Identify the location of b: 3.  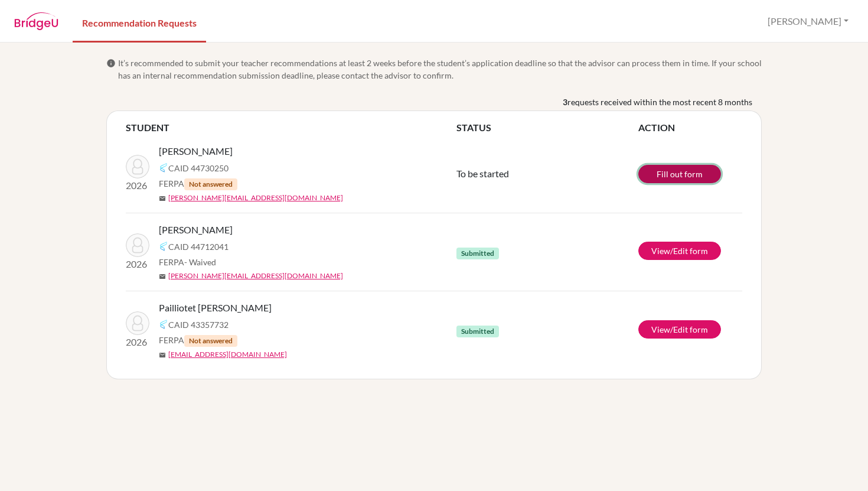
(565, 102).